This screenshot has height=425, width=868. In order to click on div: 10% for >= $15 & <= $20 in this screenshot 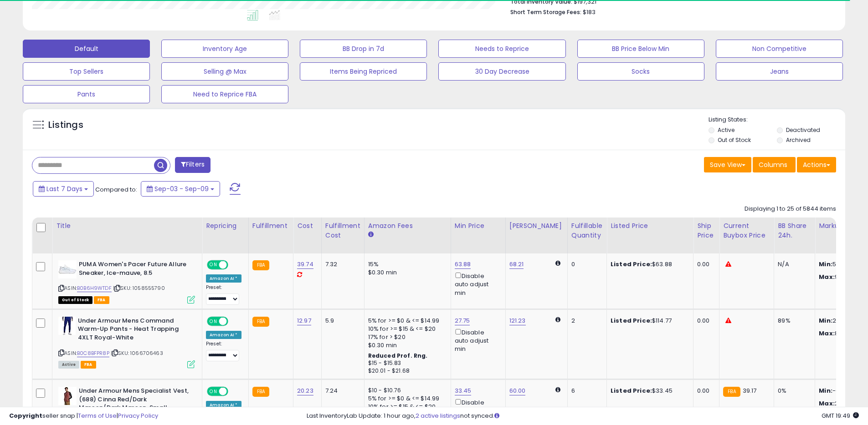, I will do `click(406, 330)`.